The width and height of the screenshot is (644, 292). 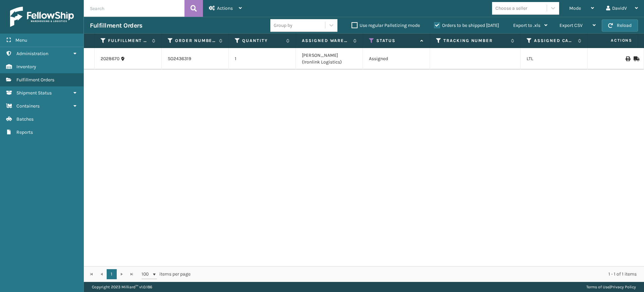 I want to click on div: 1 - 1 of 1 items, so click(x=418, y=274).